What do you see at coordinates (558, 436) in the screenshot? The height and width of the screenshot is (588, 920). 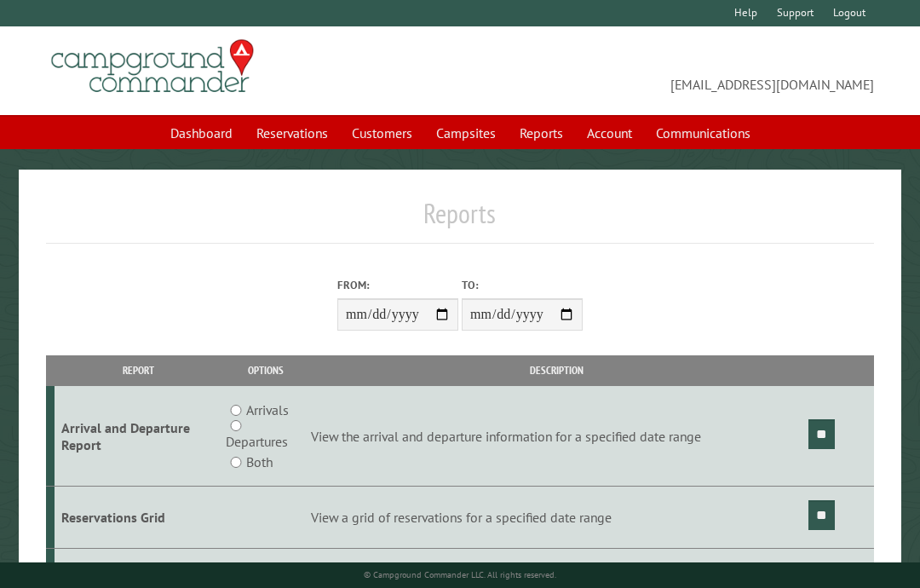 I see `td: View the arrival and departure information for a specified date range` at bounding box center [558, 436].